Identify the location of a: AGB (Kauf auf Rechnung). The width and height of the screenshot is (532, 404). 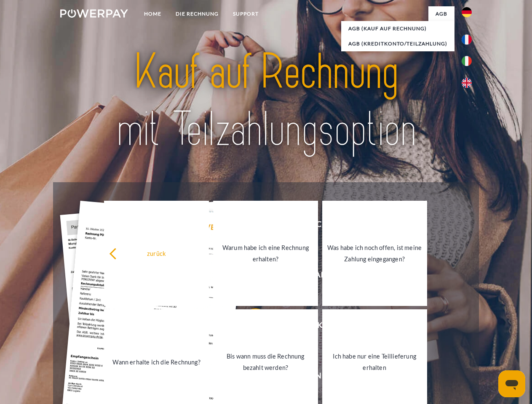
(398, 29).